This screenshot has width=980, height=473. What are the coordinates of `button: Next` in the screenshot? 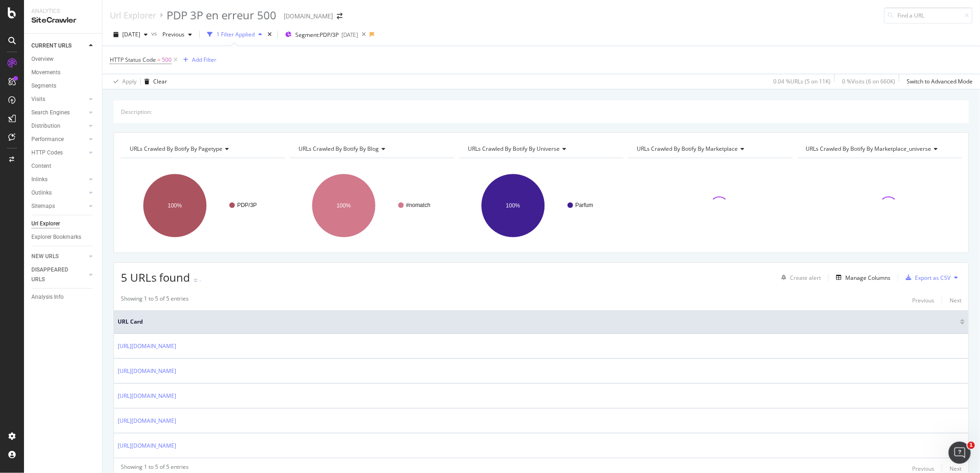 It's located at (956, 301).